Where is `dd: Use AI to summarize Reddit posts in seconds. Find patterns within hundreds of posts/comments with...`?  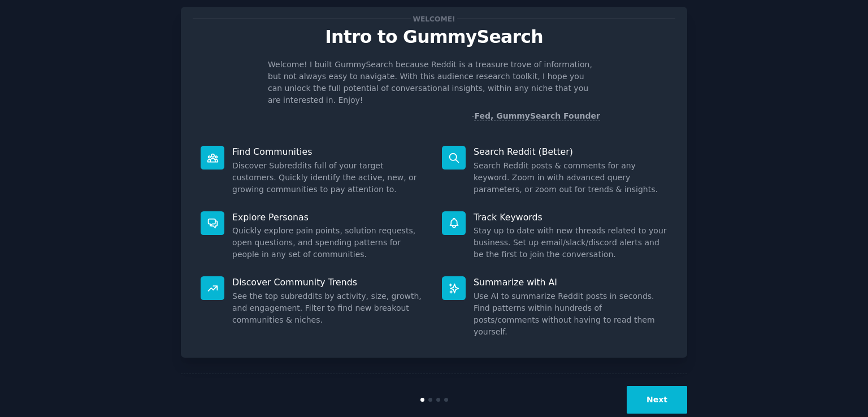
dd: Use AI to summarize Reddit posts in seconds. Find patterns within hundreds of posts/comments with... is located at coordinates (570, 314).